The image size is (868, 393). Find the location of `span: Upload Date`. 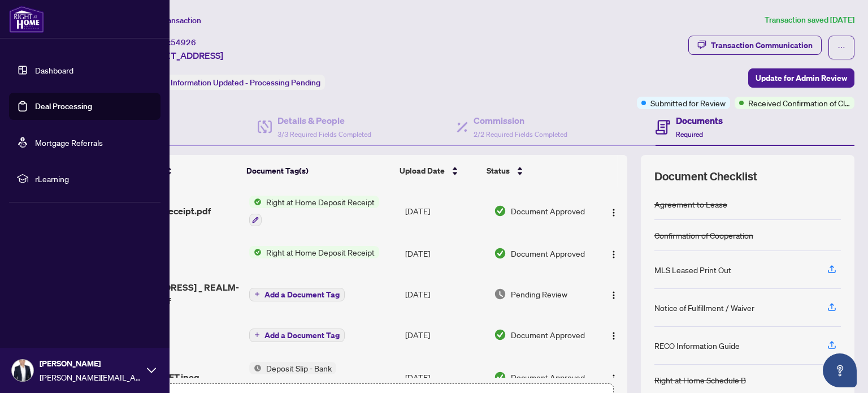

span: Upload Date is located at coordinates (422, 171).